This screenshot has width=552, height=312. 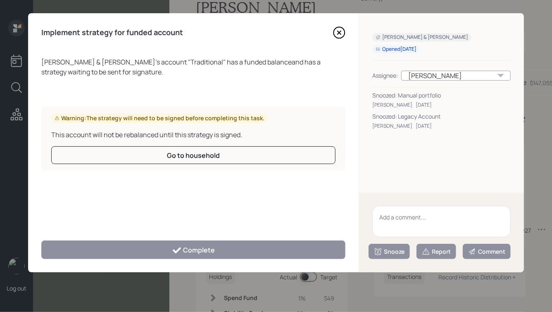 I want to click on div: Snoozed: Legacy Account, so click(x=441, y=116).